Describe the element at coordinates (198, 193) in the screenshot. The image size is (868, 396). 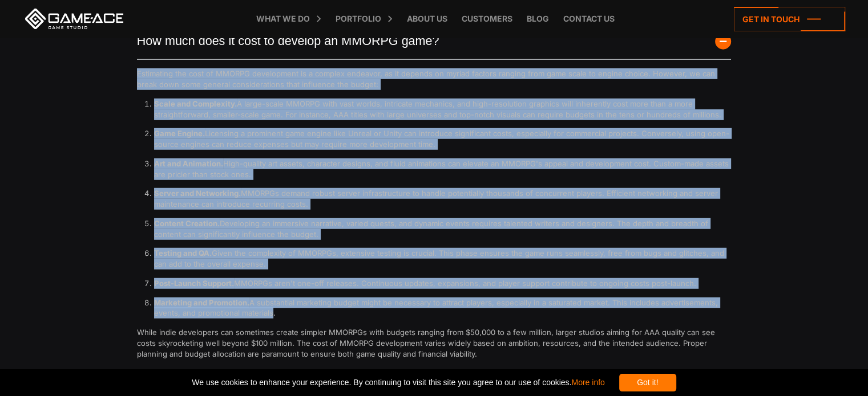
I see `strong: Server and Networking.` at that location.